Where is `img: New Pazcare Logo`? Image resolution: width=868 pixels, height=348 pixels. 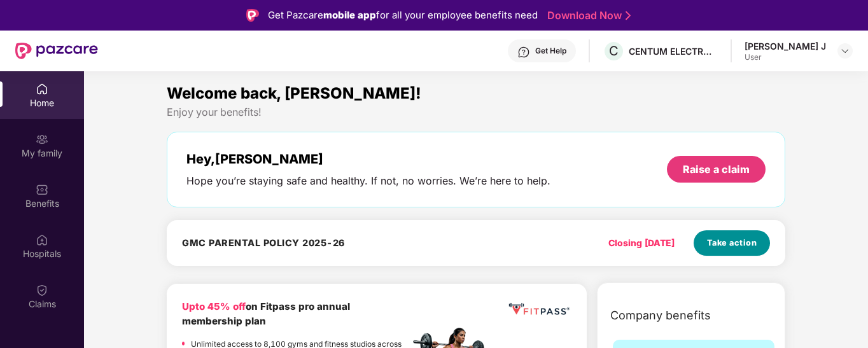 img: New Pazcare Logo is located at coordinates (56, 51).